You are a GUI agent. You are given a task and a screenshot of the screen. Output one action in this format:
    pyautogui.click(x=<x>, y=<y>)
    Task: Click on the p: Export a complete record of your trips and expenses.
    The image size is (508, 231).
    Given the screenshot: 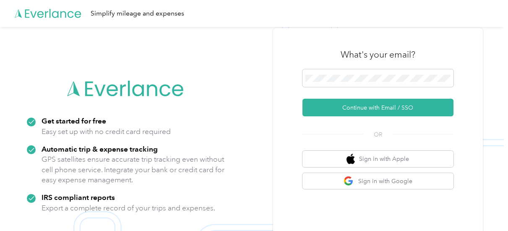 What is the action you would take?
    pyautogui.click(x=128, y=207)
    